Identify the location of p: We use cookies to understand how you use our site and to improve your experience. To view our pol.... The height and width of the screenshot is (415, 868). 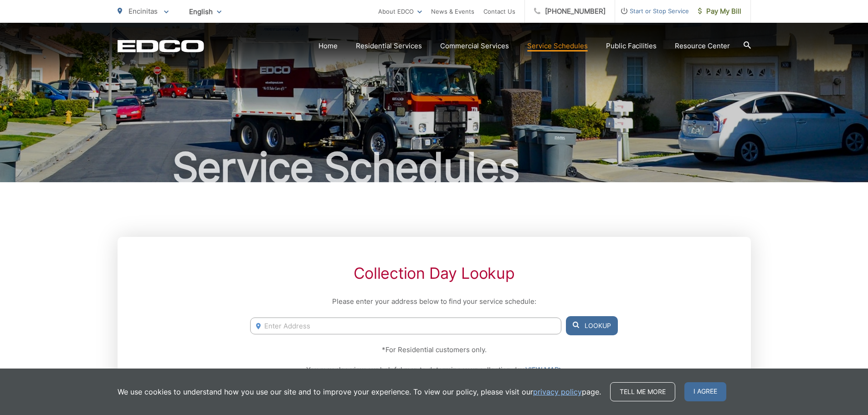
(359, 392).